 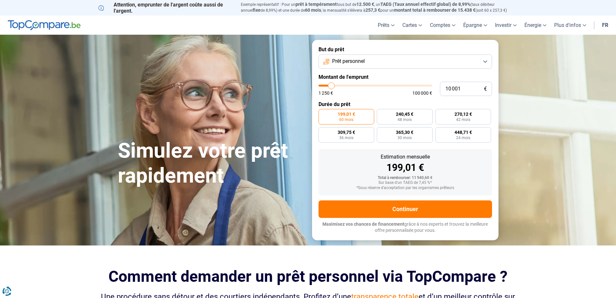 What do you see at coordinates (506, 25) in the screenshot?
I see `a: Investir` at bounding box center [506, 25].